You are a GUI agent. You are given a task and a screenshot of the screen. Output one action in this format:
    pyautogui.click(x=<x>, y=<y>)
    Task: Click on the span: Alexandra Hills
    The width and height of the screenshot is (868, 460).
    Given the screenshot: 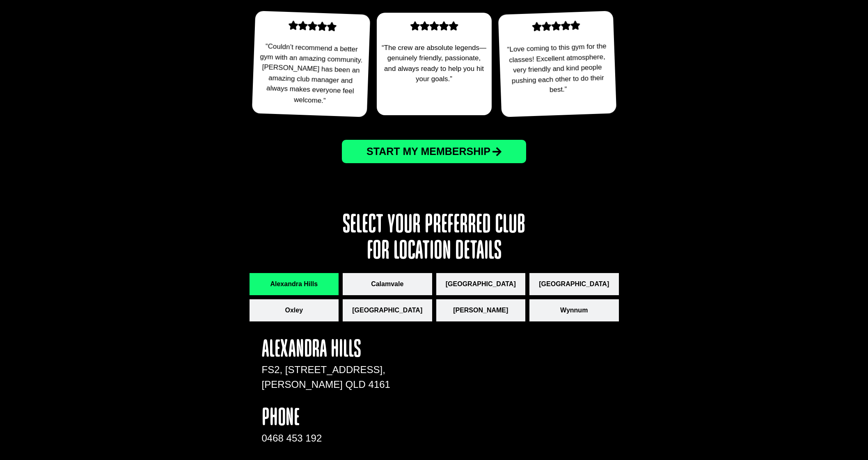 What is the action you would take?
    pyautogui.click(x=294, y=284)
    